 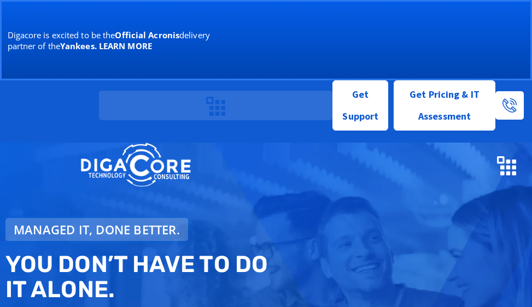 I want to click on b: Official Acronis, so click(x=147, y=35).